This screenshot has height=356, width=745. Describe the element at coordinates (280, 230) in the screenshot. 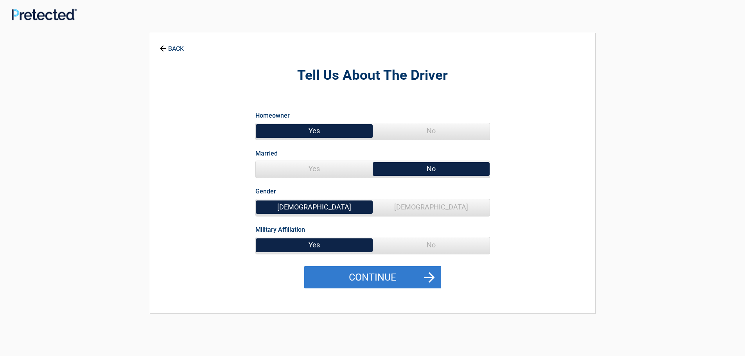

I see `label: Military Affiliation` at that location.